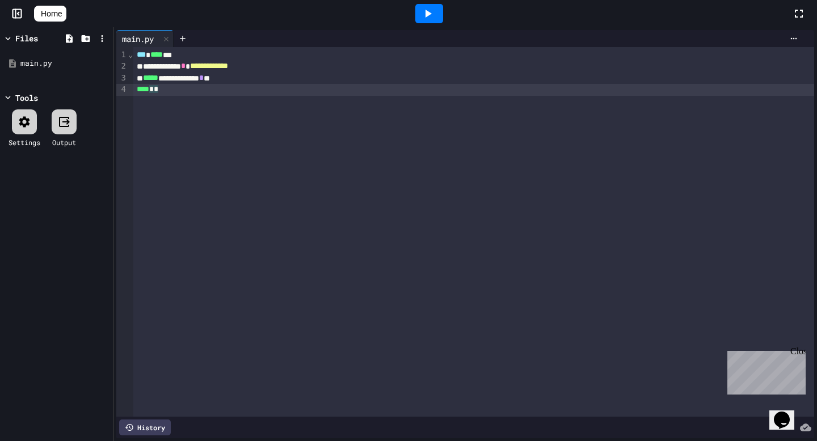 This screenshot has width=817, height=441. What do you see at coordinates (64, 142) in the screenshot?
I see `div: Output` at bounding box center [64, 142].